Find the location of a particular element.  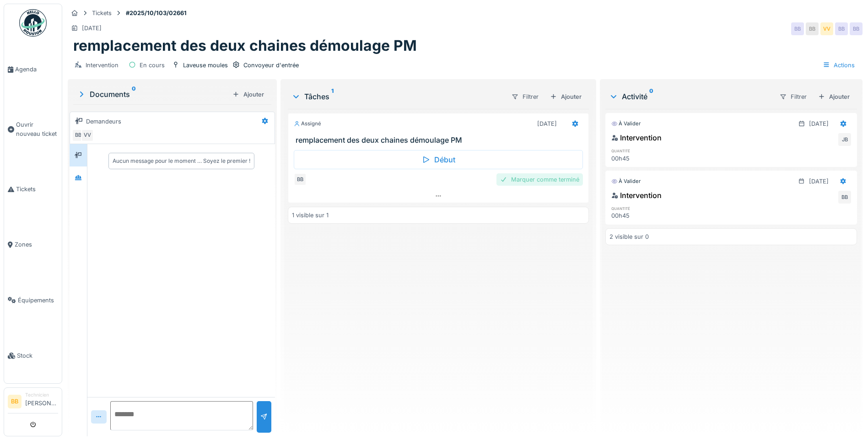

div: Technicien is located at coordinates (42, 395).